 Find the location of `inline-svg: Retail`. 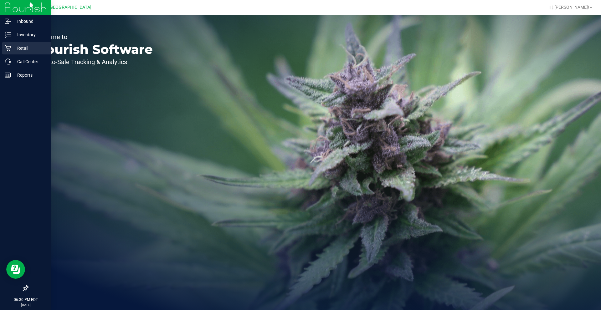

inline-svg: Retail is located at coordinates (8, 48).